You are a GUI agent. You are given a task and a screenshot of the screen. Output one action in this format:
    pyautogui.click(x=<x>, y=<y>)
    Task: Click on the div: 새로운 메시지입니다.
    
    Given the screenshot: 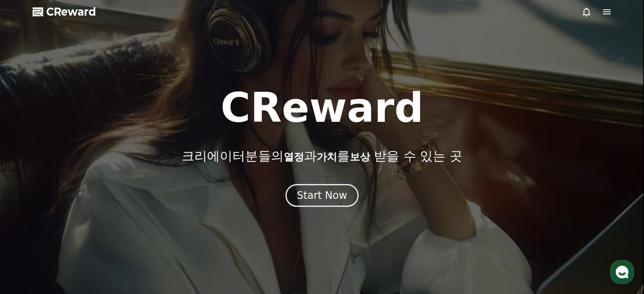 What is the action you would take?
    pyautogui.click(x=83, y=120)
    